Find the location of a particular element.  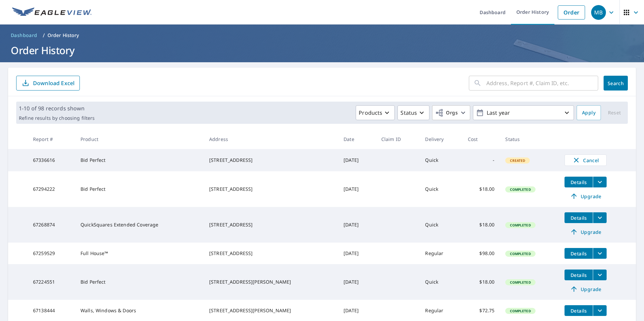

td: 67224551 is located at coordinates (51, 282).